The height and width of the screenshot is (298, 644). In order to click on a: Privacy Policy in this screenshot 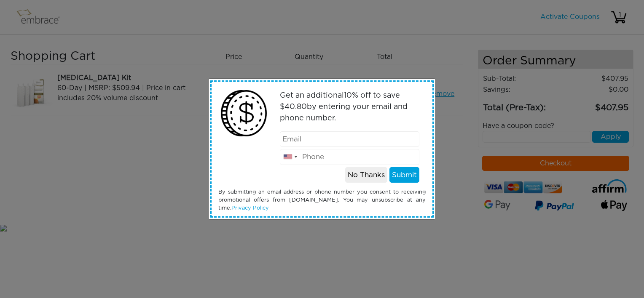, I will do `click(250, 208)`.